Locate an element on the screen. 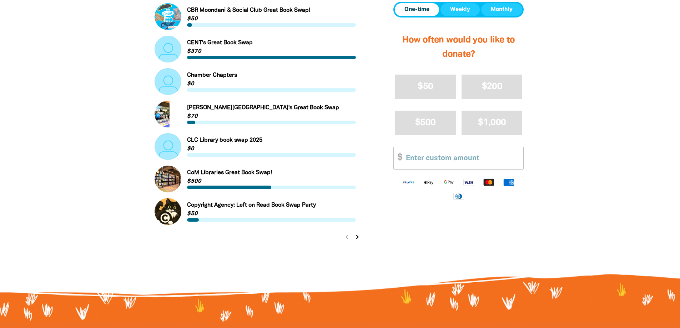  input: Enter custom amount is located at coordinates (462, 158).